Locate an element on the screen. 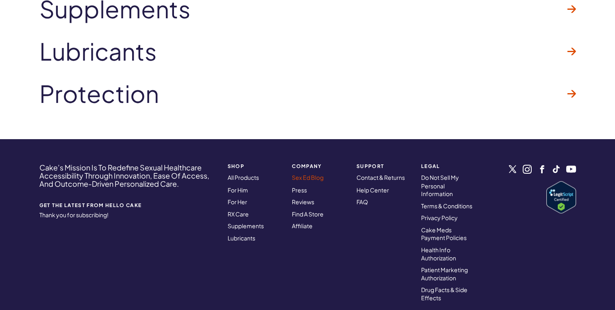  a: Contact & Returns is located at coordinates (381, 177).